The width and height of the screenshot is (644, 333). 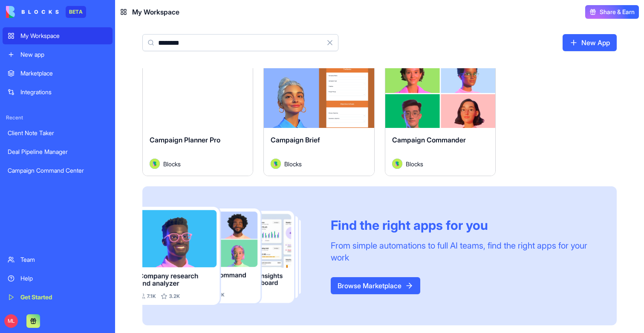 I want to click on div: Client Note Taker, so click(x=58, y=133).